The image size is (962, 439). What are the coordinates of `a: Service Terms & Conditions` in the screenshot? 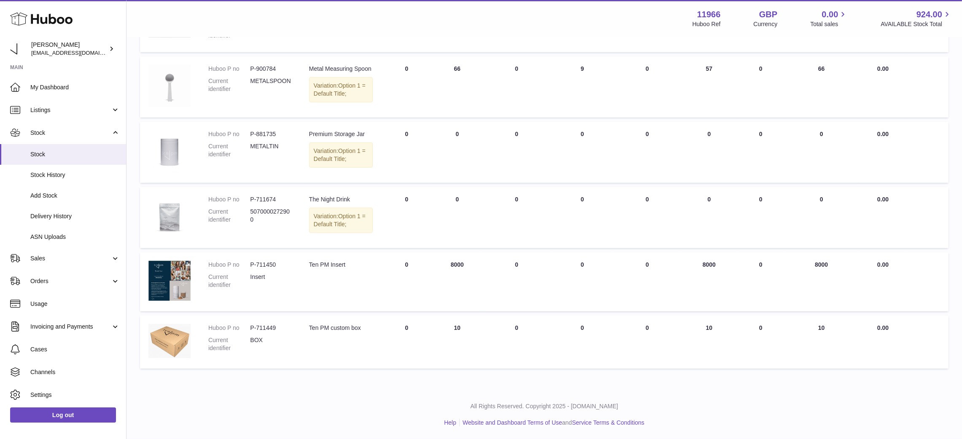 It's located at (608, 423).